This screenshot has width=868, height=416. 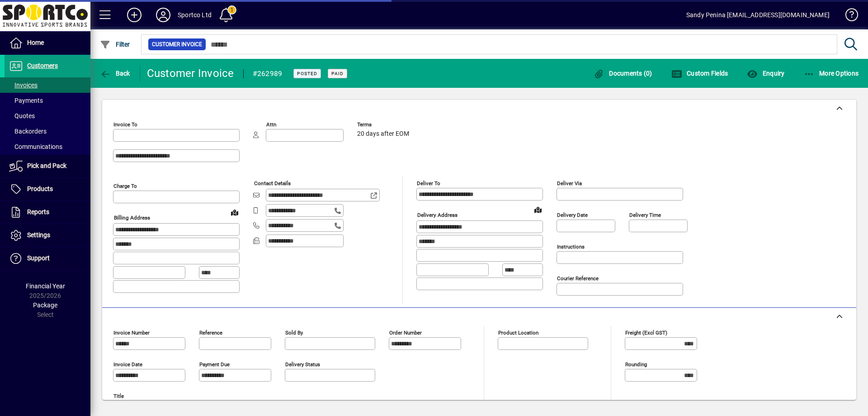 I want to click on span: Invoices, so click(x=23, y=85).